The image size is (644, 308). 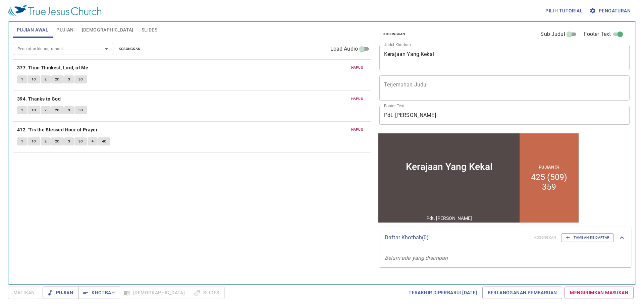 What do you see at coordinates (106, 49) in the screenshot?
I see `button: Open` at bounding box center [106, 49].